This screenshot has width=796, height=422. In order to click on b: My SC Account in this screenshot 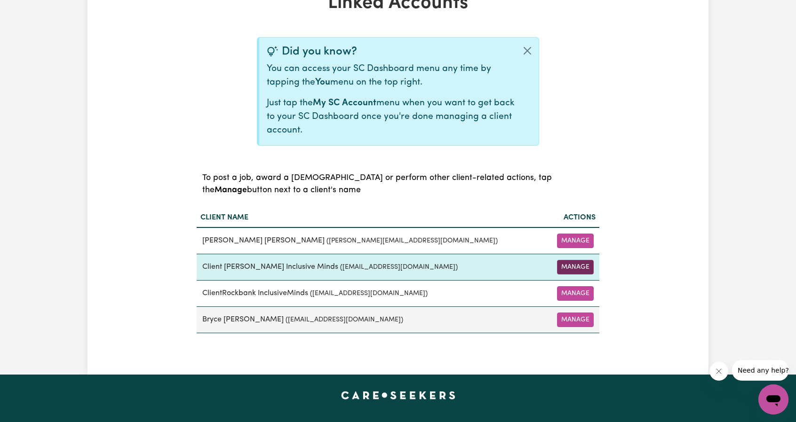, I will do `click(344, 103)`.